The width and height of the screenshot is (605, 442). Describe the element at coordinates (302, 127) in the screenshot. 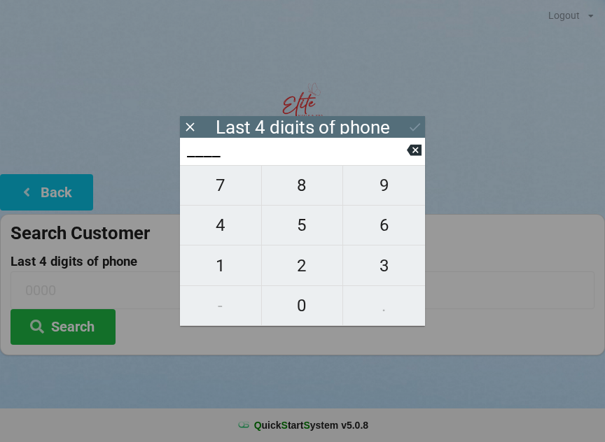

I see `div: Last 4 digits of phone` at that location.